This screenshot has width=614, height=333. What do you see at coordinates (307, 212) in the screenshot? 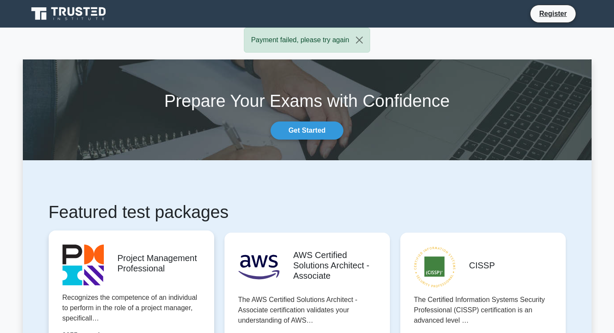
I see `h1: Featured test packages` at bounding box center [307, 212].